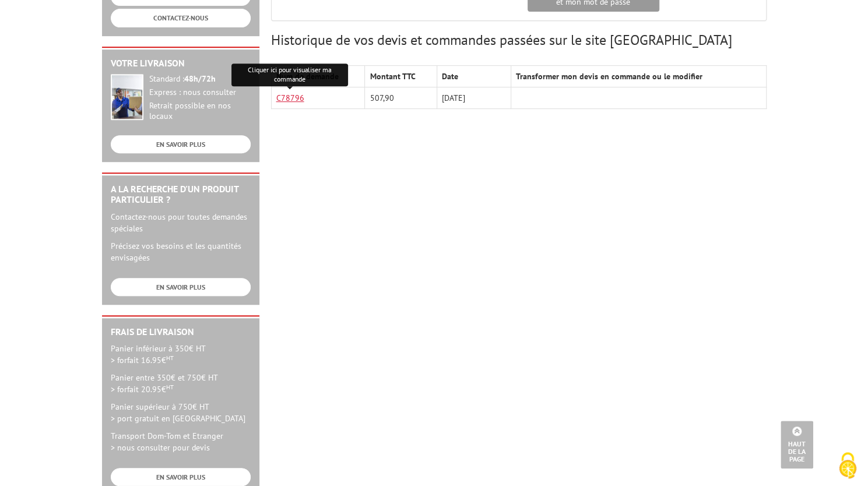 The height and width of the screenshot is (486, 868). What do you see at coordinates (181, 64) in the screenshot?
I see `h2: Votre livraison` at bounding box center [181, 64].